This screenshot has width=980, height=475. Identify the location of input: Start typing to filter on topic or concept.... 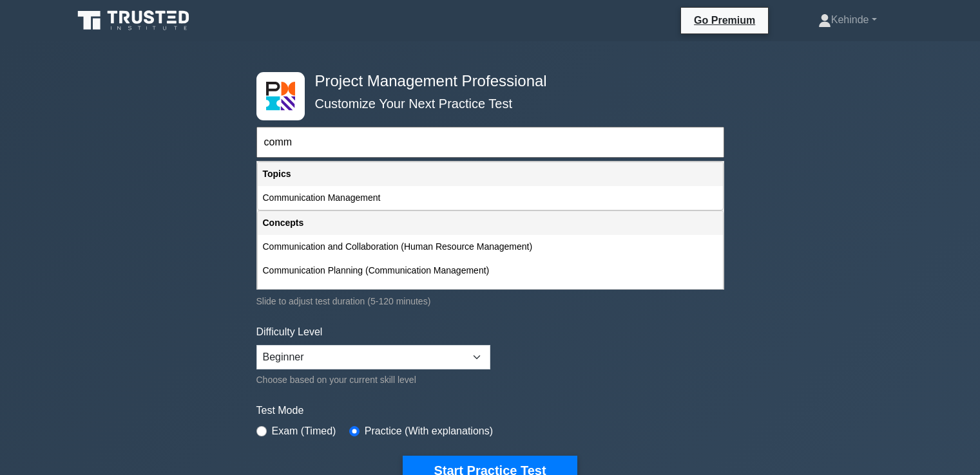
(491, 143).